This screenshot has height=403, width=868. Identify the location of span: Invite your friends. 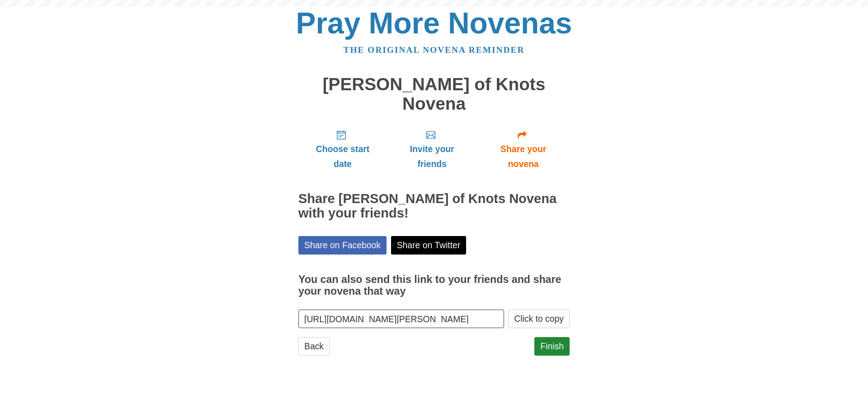
(432, 157).